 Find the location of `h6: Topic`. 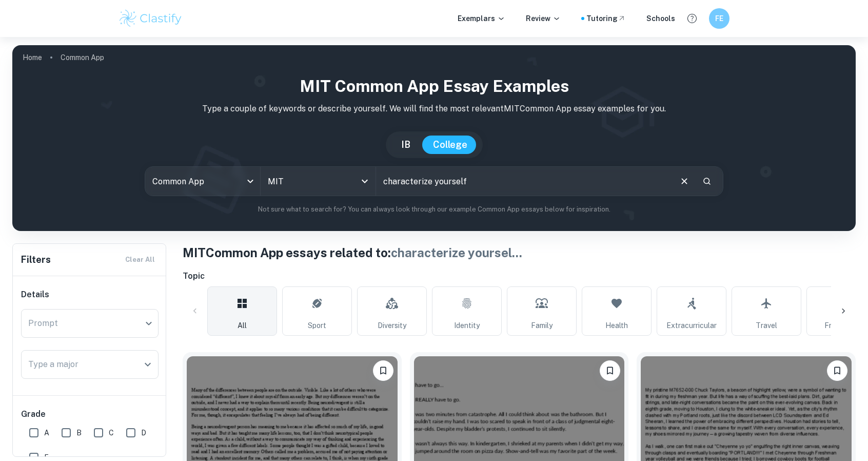

h6: Topic is located at coordinates (519, 276).